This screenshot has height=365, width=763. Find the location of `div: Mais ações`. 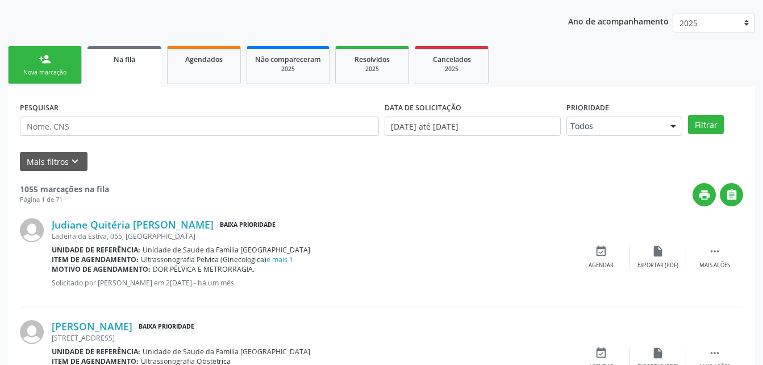

div: Mais ações is located at coordinates (715, 265).